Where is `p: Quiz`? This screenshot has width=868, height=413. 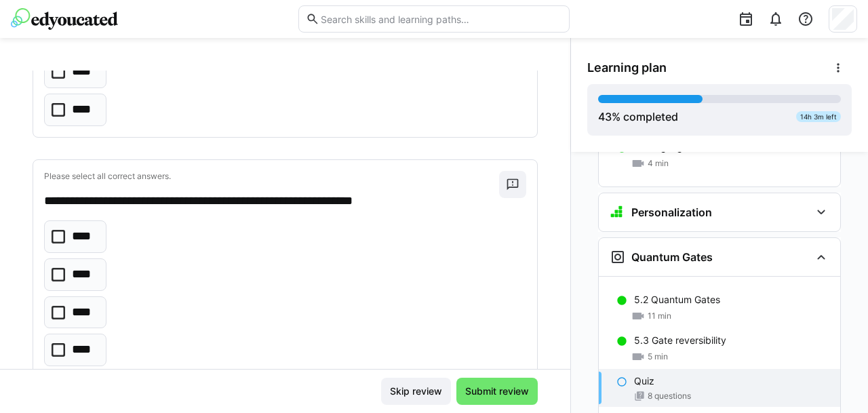 p: Quiz is located at coordinates (644, 381).